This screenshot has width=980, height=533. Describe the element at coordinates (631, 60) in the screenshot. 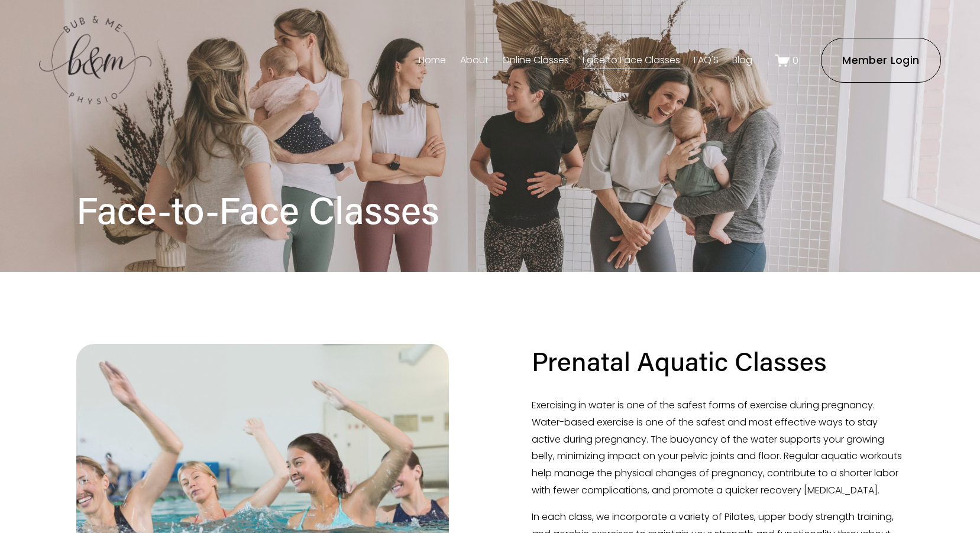

I see `a: Face to Face Classes` at that location.